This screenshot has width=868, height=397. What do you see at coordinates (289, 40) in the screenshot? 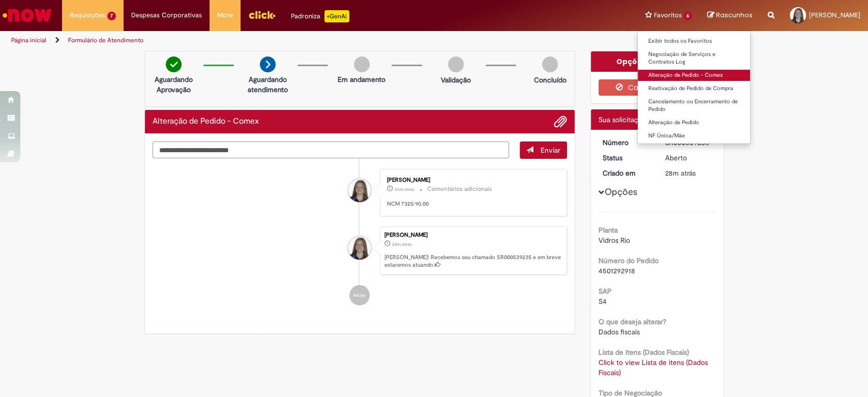
I see `ul: Trilhas de página` at bounding box center [289, 40].